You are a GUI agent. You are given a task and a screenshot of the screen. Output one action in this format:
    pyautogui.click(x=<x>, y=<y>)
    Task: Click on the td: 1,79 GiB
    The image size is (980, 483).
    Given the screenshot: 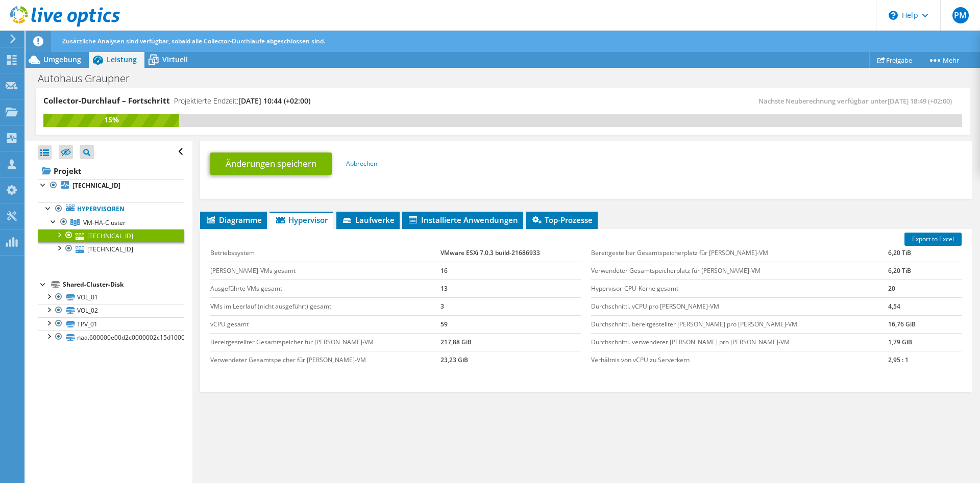 What is the action you would take?
    pyautogui.click(x=924, y=342)
    